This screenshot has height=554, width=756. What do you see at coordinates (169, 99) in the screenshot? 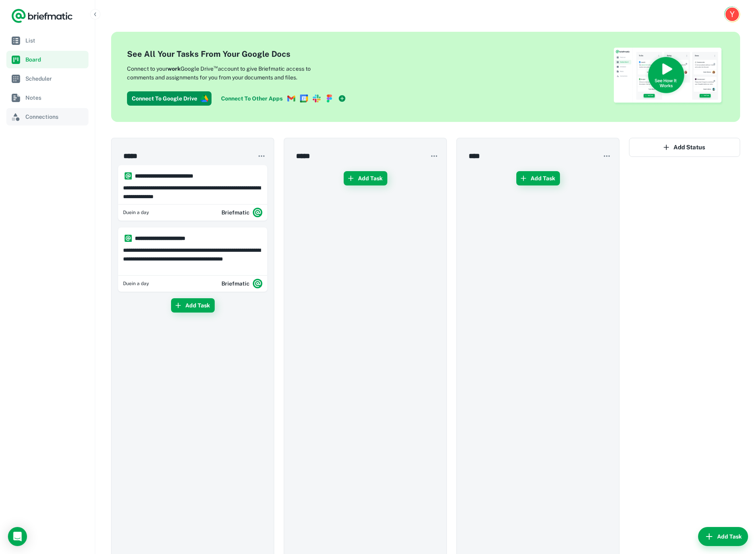
I see `button: Connect To Google Drive` at bounding box center [169, 99].